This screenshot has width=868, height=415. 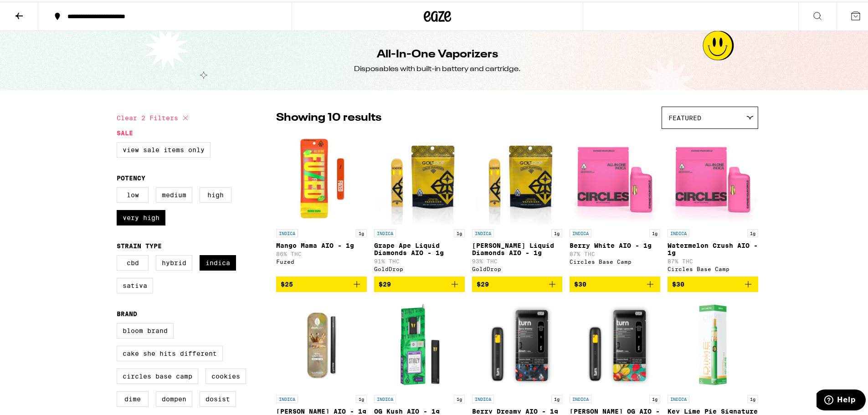 I want to click on img: Circles Base Camp - Berry White AIO - 1g, so click(x=614, y=177).